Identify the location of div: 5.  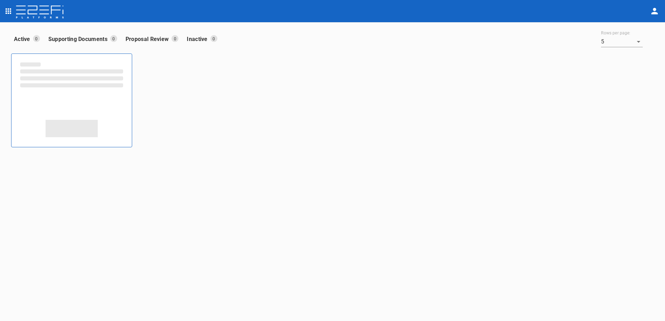
(622, 42).